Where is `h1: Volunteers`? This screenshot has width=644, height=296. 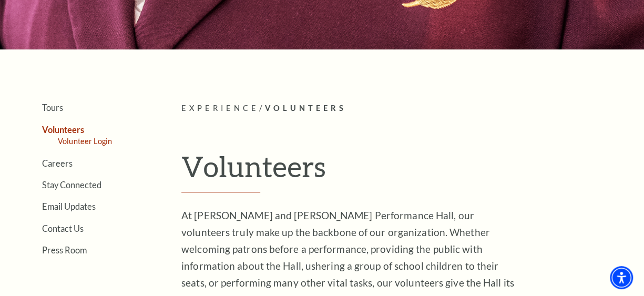 h1: Volunteers is located at coordinates (408, 171).